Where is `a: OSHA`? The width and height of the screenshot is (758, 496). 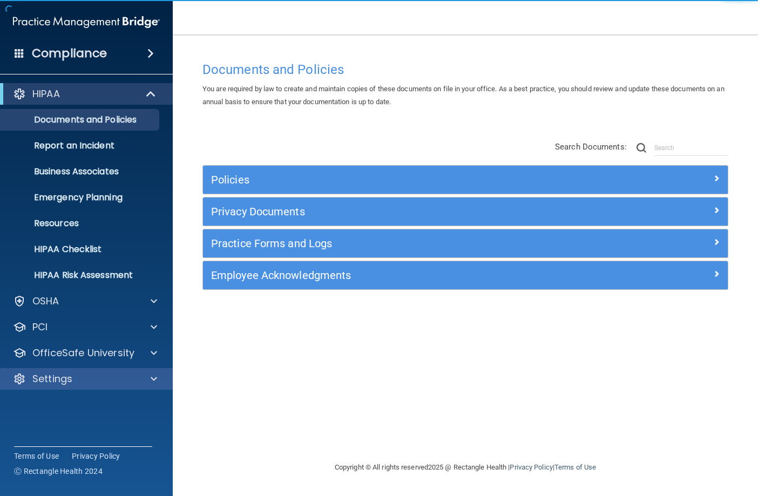 a: OSHA is located at coordinates (85, 301).